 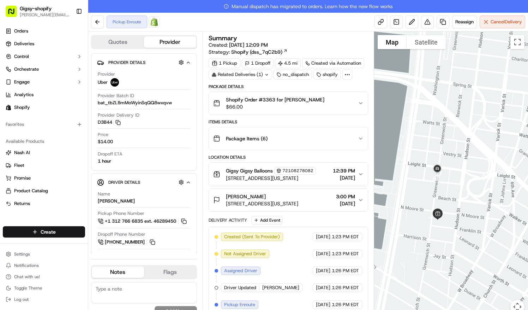 I want to click on span: Reassign, so click(x=465, y=22).